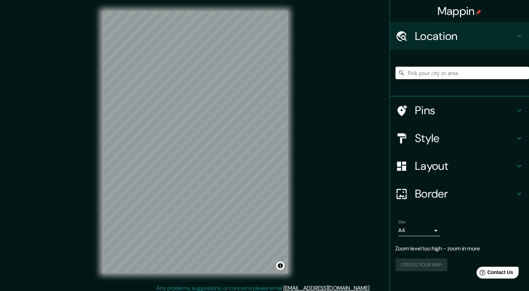 The width and height of the screenshot is (529, 291). Describe the element at coordinates (478, 12) in the screenshot. I see `img: pin-icon.png` at that location.